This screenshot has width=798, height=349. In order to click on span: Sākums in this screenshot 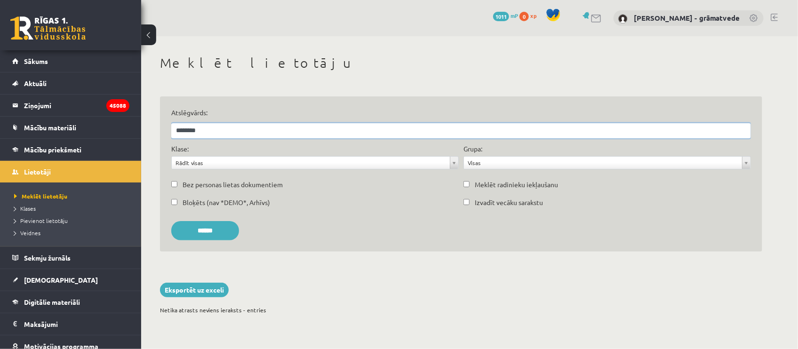, I will do `click(36, 61)`.